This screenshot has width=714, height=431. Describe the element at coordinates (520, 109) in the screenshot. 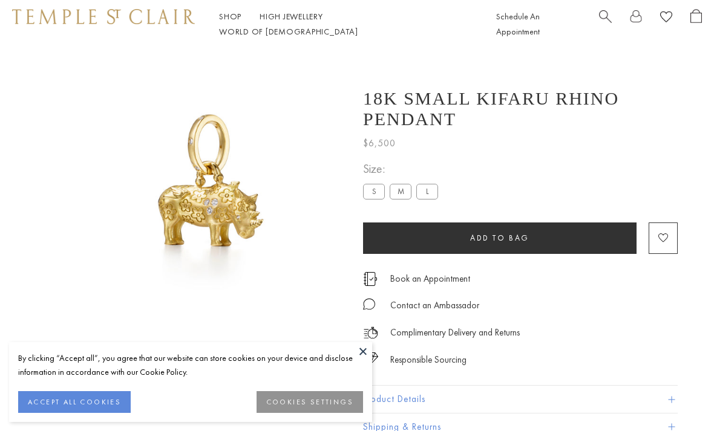

I see `h1: 18K Small Kifaru Rhino Pendant` at that location.